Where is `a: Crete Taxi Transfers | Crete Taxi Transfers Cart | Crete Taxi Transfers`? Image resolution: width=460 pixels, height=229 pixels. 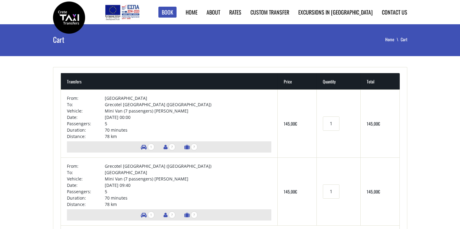
a: Crete Taxi Transfers | Crete Taxi Transfers Cart | Crete Taxi Transfers is located at coordinates (69, 17).